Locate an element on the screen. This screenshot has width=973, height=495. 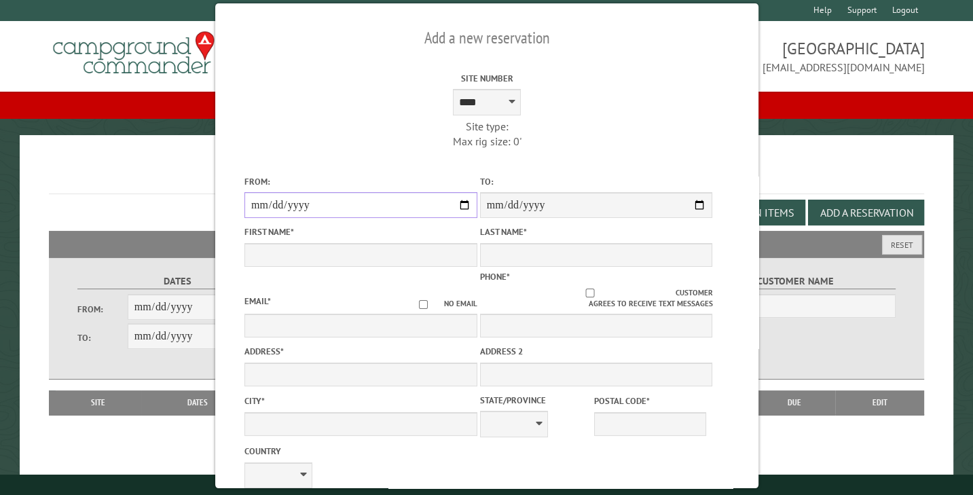
label: Customer agrees to receive text messages is located at coordinates (596, 299).